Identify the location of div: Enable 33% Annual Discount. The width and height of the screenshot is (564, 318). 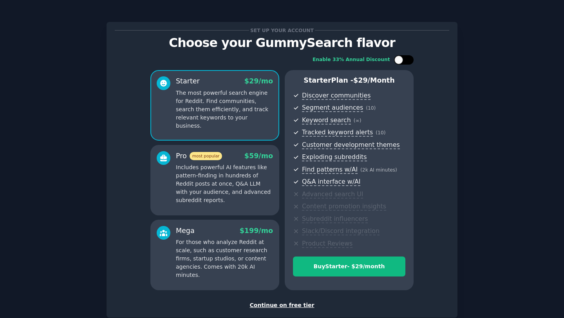
(351, 60).